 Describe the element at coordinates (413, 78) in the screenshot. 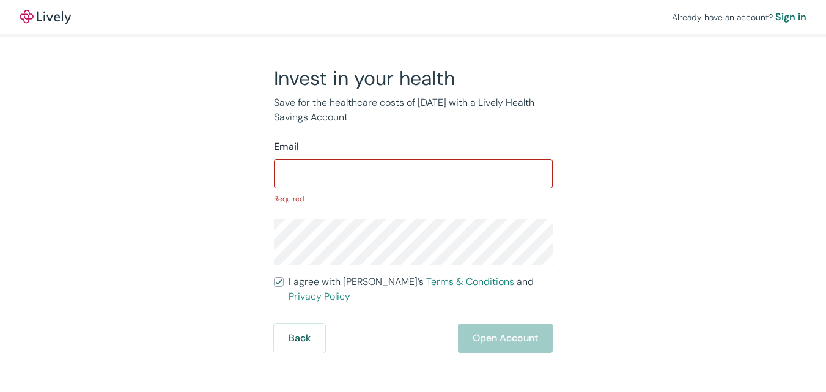

I see `h2: Invest in your health` at that location.